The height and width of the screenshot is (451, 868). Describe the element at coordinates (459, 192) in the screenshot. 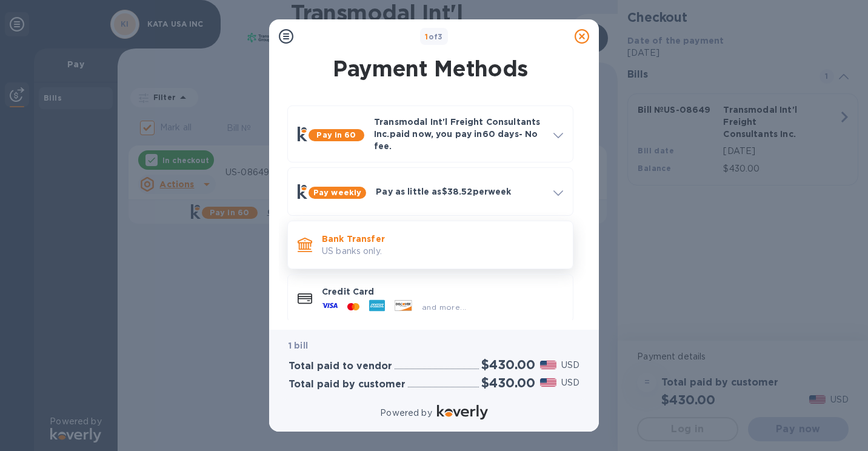

I see `p: Pay as little as $38.52 per week` at that location.